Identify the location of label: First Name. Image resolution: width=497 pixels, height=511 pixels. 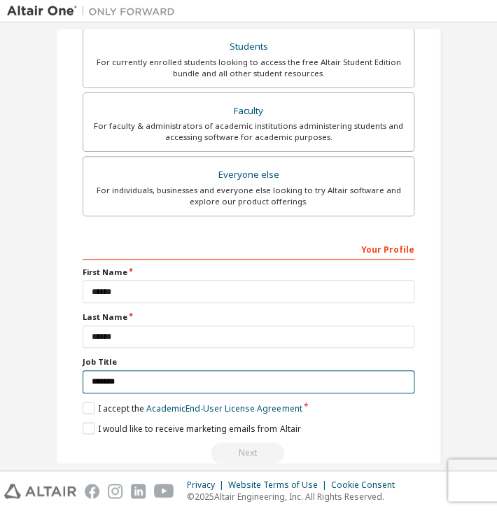
(249, 272).